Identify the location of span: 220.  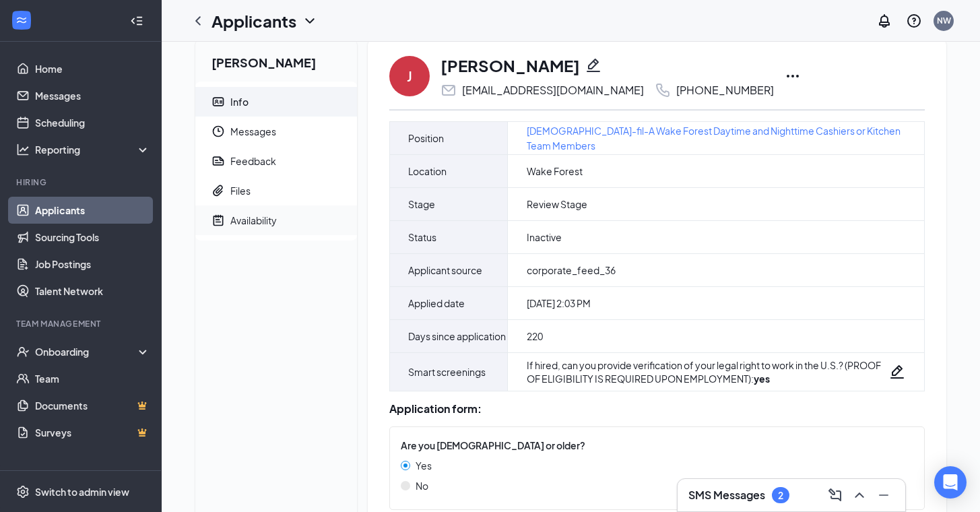
(535, 336).